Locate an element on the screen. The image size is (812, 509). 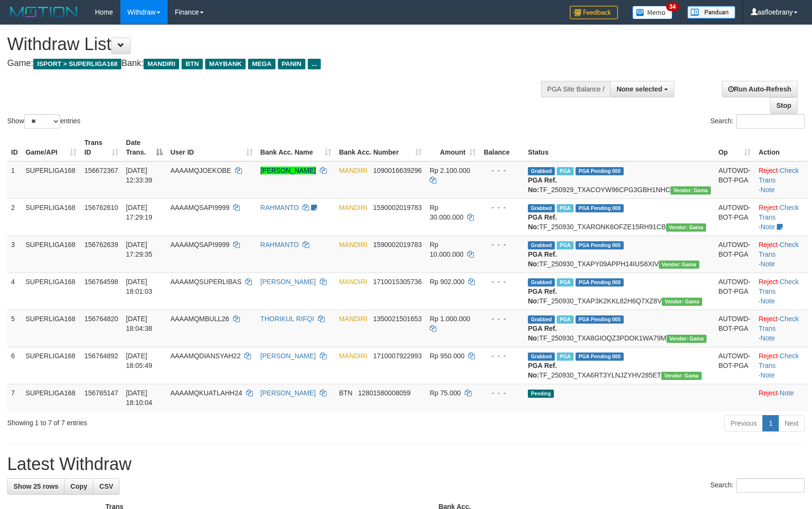
a: RAHMANTO is located at coordinates (280, 244).